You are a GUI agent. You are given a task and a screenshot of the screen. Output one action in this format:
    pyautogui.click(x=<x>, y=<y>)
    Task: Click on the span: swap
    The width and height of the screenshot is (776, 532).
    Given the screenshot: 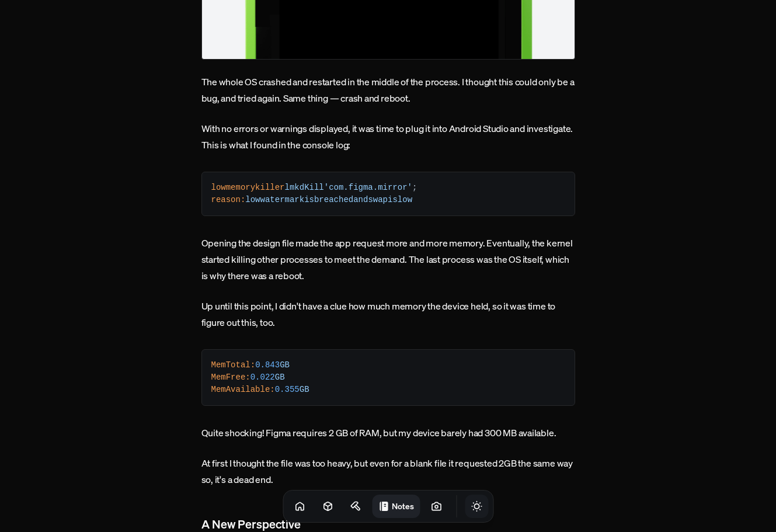 What is the action you would take?
    pyautogui.click(x=378, y=200)
    